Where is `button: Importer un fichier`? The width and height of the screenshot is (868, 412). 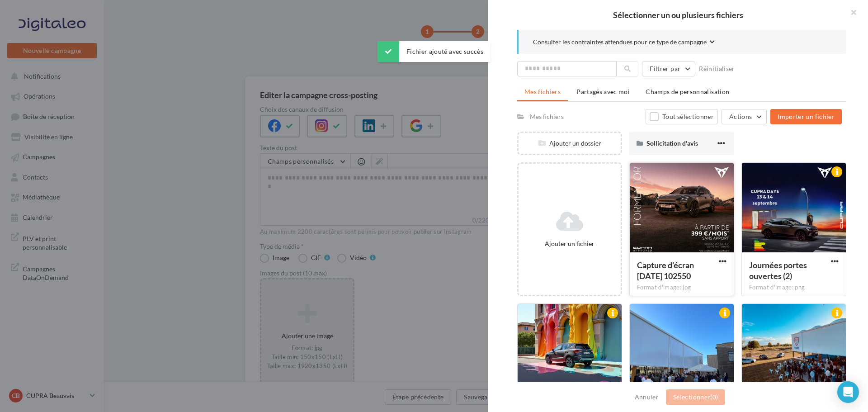
button: Importer un fichier is located at coordinates (806, 116).